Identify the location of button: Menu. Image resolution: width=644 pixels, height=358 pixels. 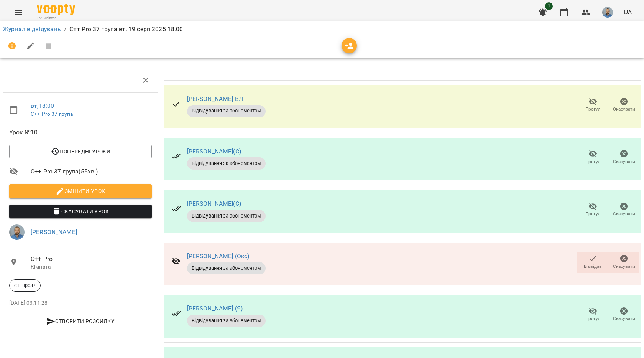
(18, 12).